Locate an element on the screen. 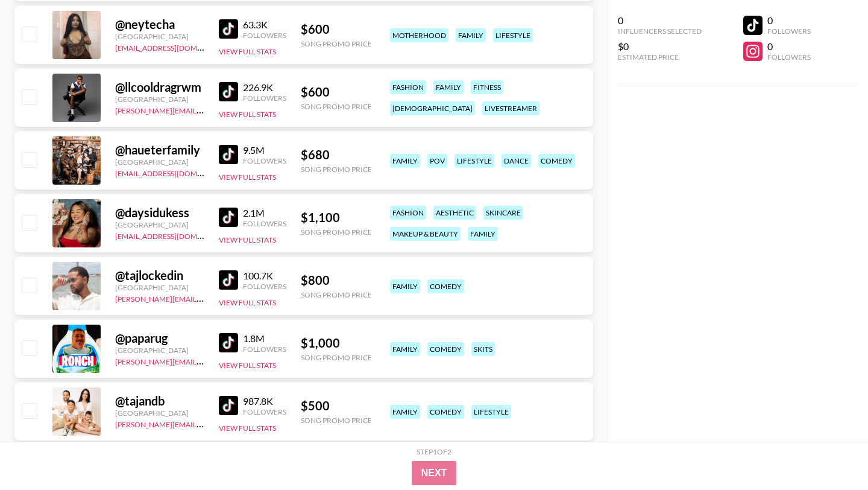  div: @ daysidukess is located at coordinates (159, 212).